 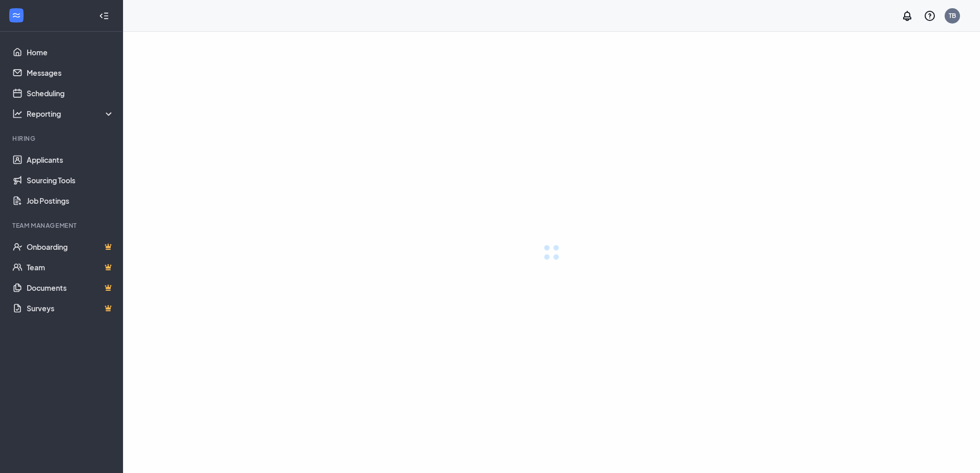 I want to click on a: Applicants, so click(x=70, y=160).